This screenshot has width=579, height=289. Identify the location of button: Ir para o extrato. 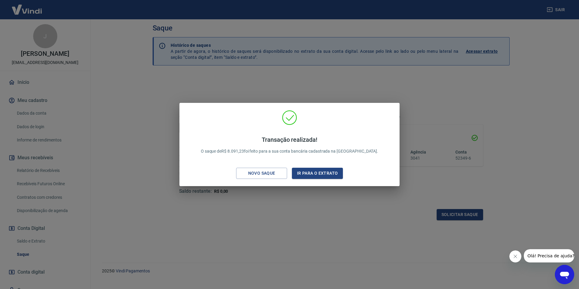
(317, 173).